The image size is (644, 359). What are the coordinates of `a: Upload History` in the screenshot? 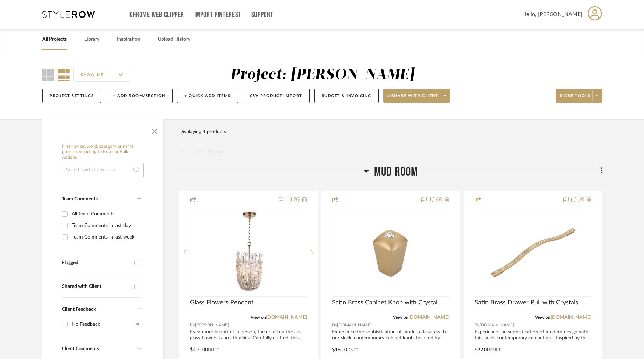 It's located at (174, 39).